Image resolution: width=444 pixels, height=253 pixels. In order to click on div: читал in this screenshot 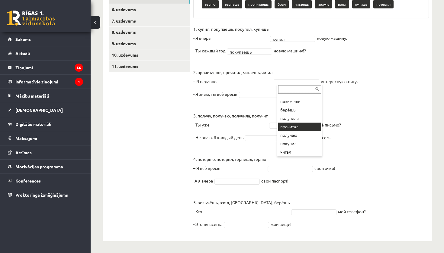, I will do `click(299, 152)`.